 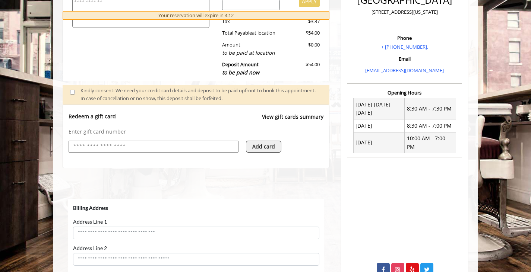 I want to click on div: $3.37, so click(x=302, y=21).